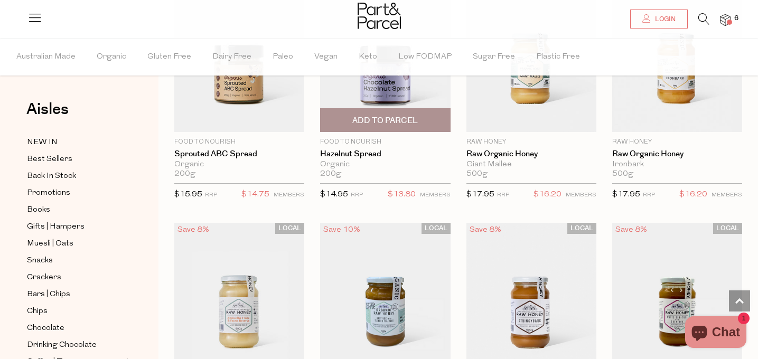  What do you see at coordinates (75, 159) in the screenshot?
I see `a: Best Sellers` at bounding box center [75, 159].